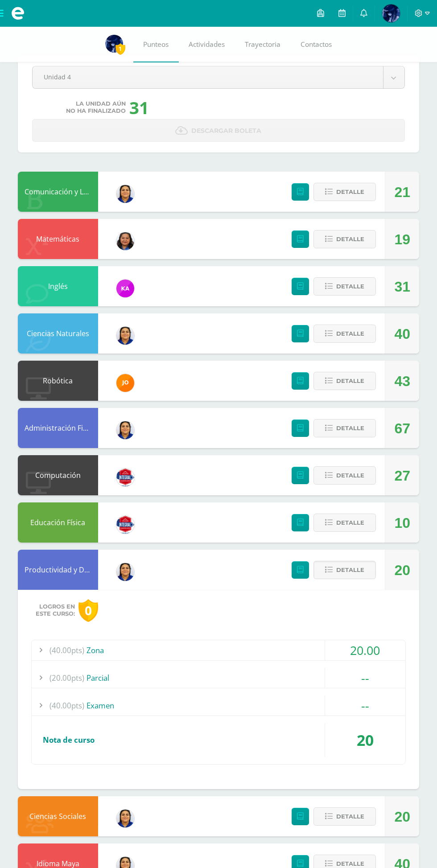 The width and height of the screenshot is (437, 868). Describe the element at coordinates (67, 678) in the screenshot. I see `span: (20.00pts)` at that location.